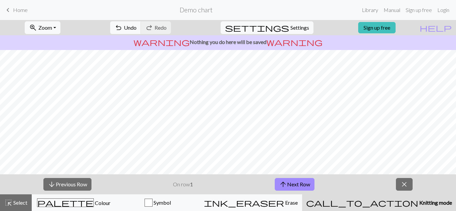 This screenshot has width=456, height=211. Describe the element at coordinates (392, 10) in the screenshot. I see `a: Manual` at that location.